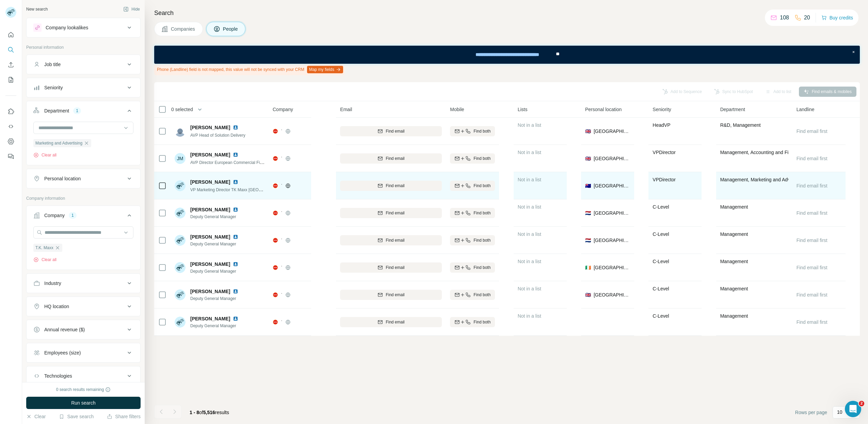 Image resolution: width=868 pixels, height=424 pixels. What do you see at coordinates (59, 143) in the screenshot?
I see `span: Marketing and Advertising` at bounding box center [59, 143].